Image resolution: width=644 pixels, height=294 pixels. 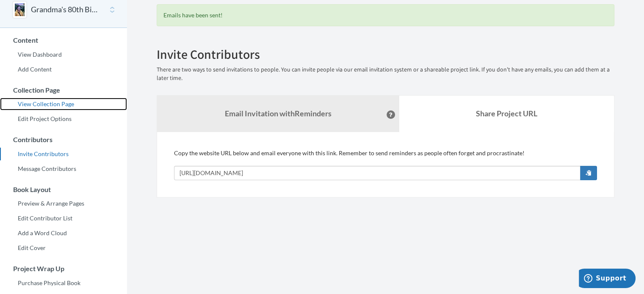 What do you see at coordinates (278, 113) in the screenshot?
I see `strong: Email Invitation with Reminders` at bounding box center [278, 113].